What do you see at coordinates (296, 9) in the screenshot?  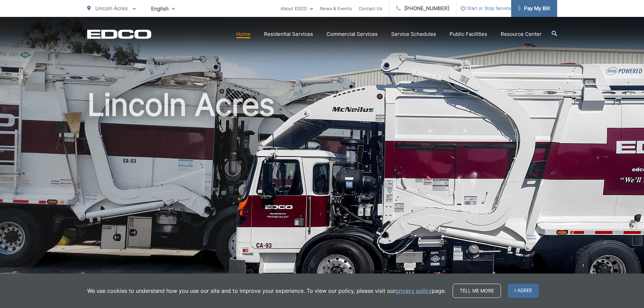 I see `a: About EDCO` at bounding box center [296, 9].